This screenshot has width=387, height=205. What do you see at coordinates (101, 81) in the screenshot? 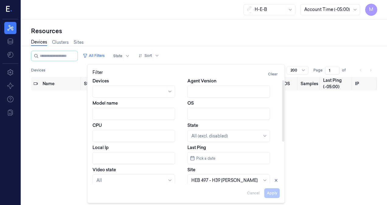
I see `label: Devices` at bounding box center [101, 81].